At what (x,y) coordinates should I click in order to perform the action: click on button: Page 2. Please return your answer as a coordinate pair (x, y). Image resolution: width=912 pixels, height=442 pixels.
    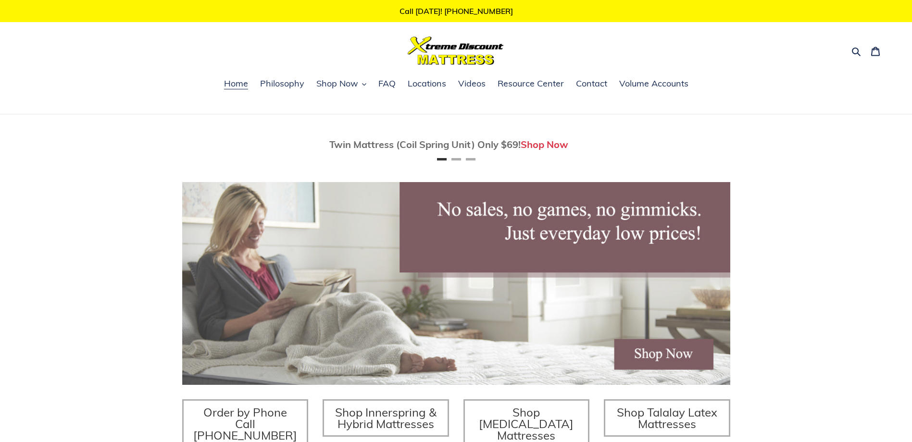
    Looking at the image, I should click on (456, 159).